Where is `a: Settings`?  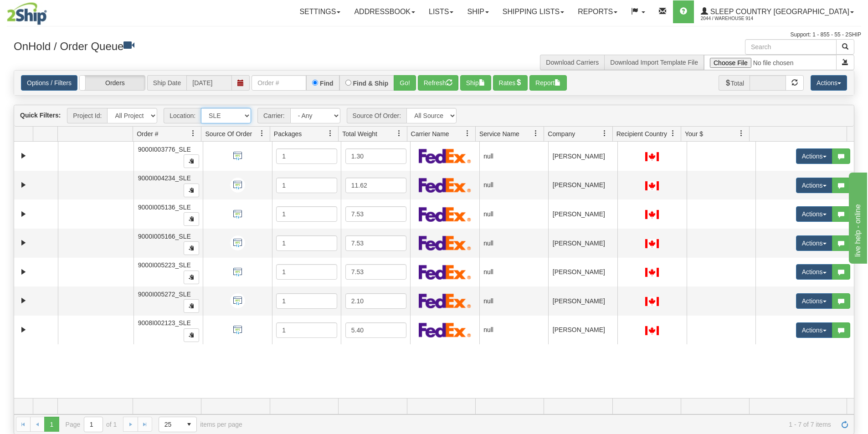 a: Settings is located at coordinates (320, 12).